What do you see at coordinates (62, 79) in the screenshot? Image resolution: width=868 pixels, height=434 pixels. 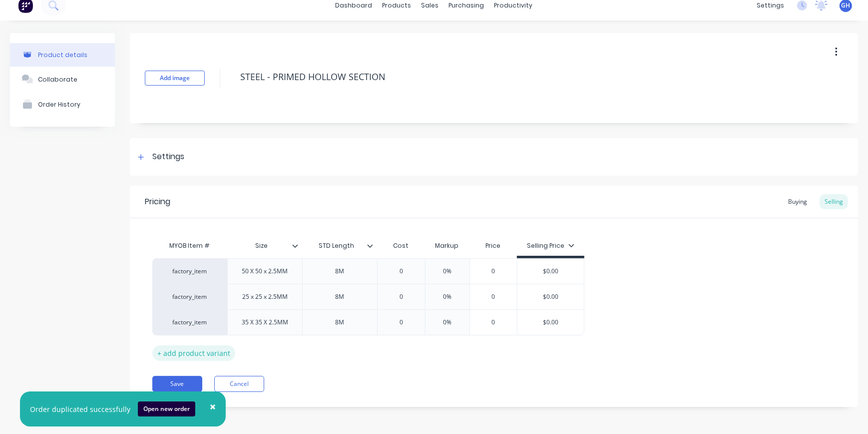 I see `button: Collaborate` at bounding box center [62, 79].